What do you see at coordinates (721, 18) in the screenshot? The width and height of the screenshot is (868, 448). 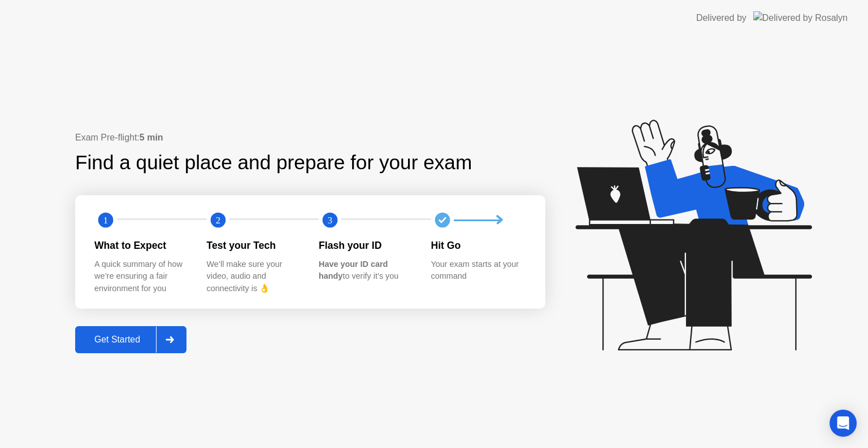 I see `div: Delivered by` at bounding box center [721, 18].